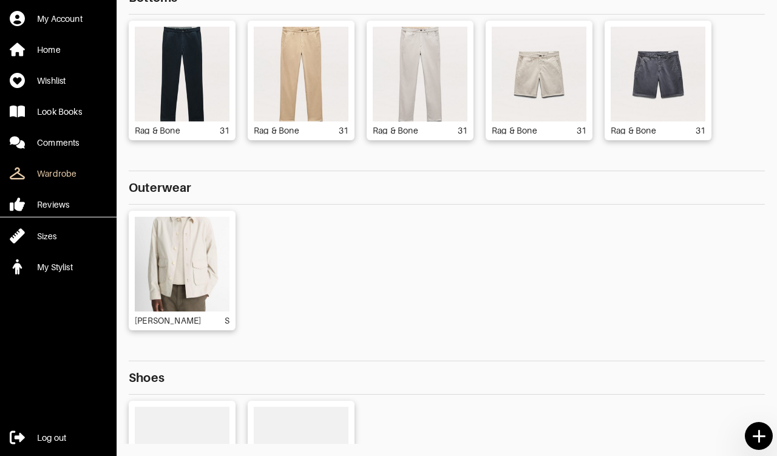 Image resolution: width=777 pixels, height=456 pixels. What do you see at coordinates (447, 377) in the screenshot?
I see `p: Shoes` at bounding box center [447, 377].